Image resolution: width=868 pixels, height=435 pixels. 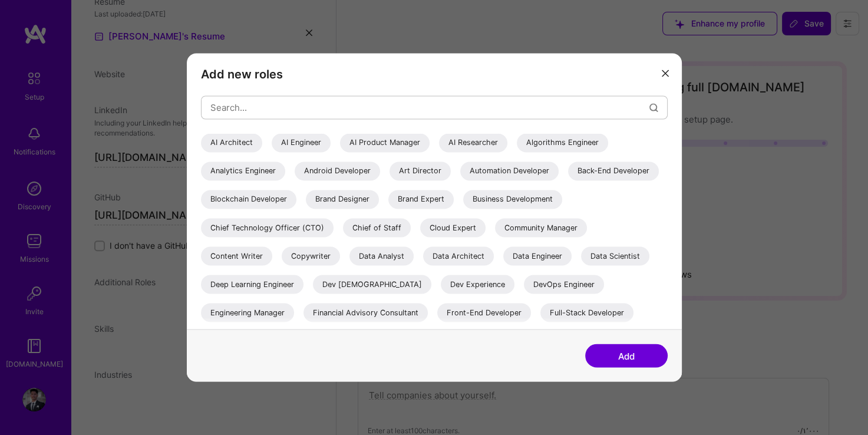 I want to click on div: Algorithms Engineer, so click(x=562, y=143).